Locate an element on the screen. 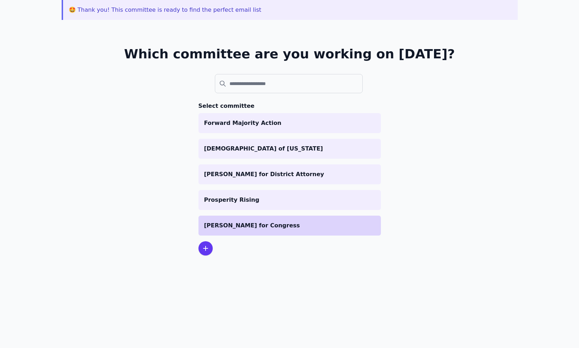 This screenshot has height=348, width=579. p: Forward Majority Action is located at coordinates (290, 123).